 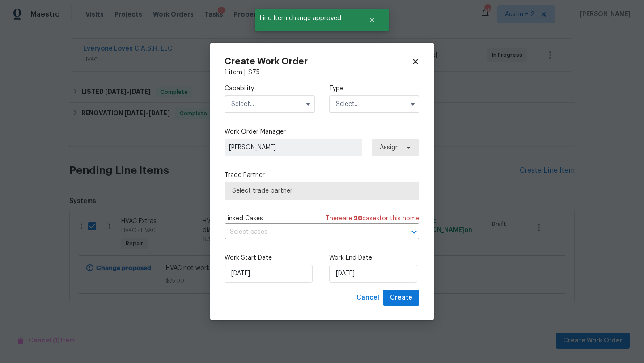 I want to click on label: Work Start Date, so click(x=270, y=258).